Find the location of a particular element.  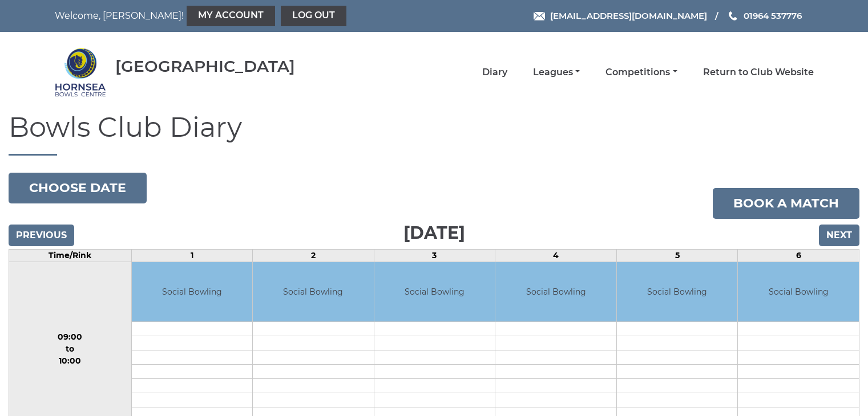

h1: Bowls Club Diary is located at coordinates (434, 134).